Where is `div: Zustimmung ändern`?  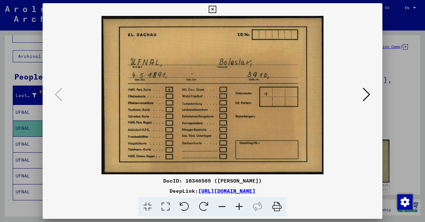
div: Zustimmung ändern is located at coordinates (405, 202).